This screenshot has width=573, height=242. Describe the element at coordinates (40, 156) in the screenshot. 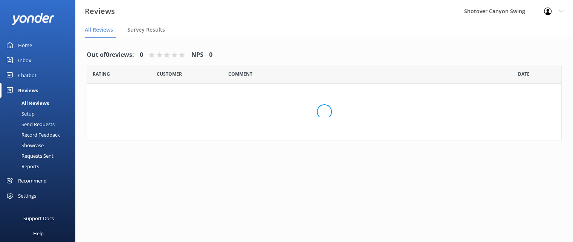

I see `a: Requests Sent` at that location.